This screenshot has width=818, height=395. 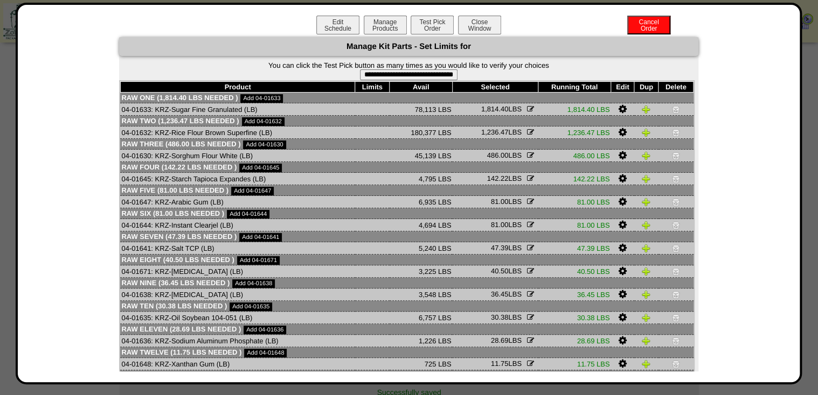 I want to click on th: Dup, so click(x=646, y=87).